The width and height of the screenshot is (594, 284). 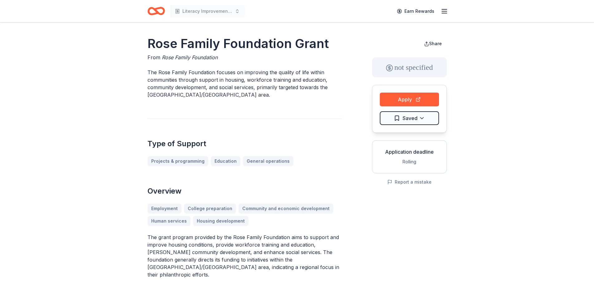 What do you see at coordinates (410, 99) in the screenshot?
I see `button: Apply` at bounding box center [410, 99].